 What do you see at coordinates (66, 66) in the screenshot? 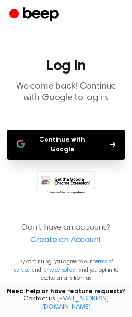
I see `h1: Log In` at bounding box center [66, 66].